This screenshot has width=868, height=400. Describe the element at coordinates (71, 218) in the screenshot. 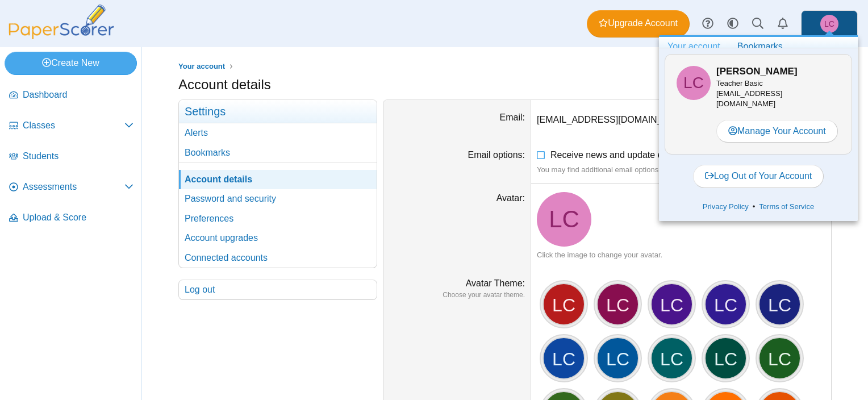

I see `a: Upload & Score` at that location.